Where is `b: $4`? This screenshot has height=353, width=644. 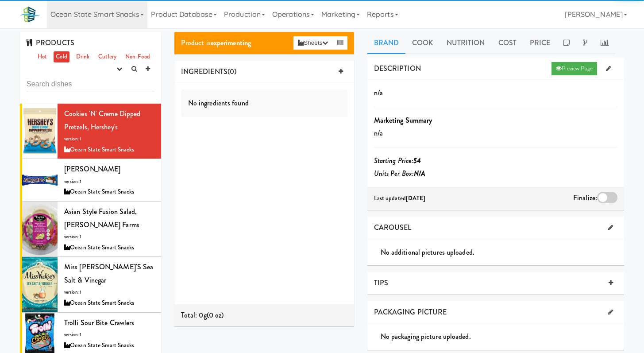
b: $4 is located at coordinates (417, 160).